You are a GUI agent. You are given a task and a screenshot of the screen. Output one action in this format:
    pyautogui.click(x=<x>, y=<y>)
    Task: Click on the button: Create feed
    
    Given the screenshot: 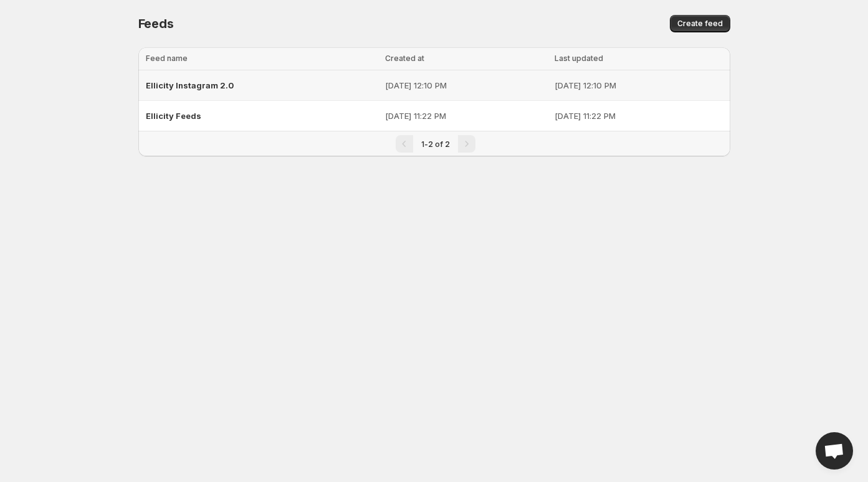 What is the action you would take?
    pyautogui.click(x=700, y=24)
    